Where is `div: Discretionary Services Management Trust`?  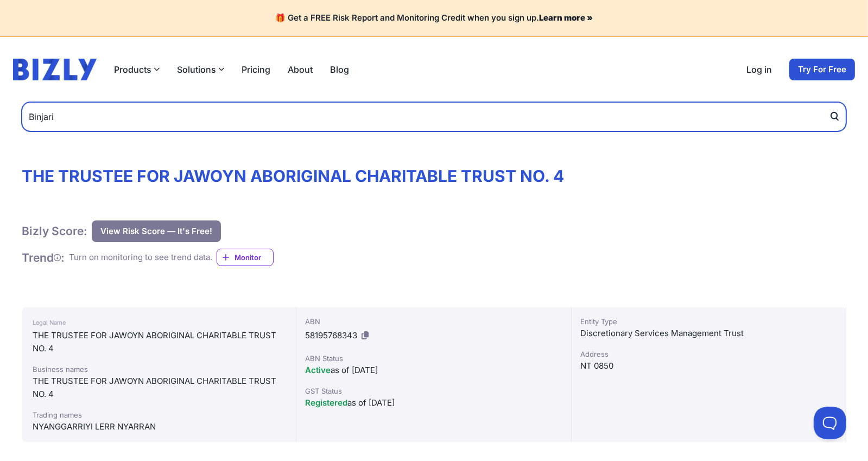 div: Discretionary Services Management Trust is located at coordinates (708, 333).